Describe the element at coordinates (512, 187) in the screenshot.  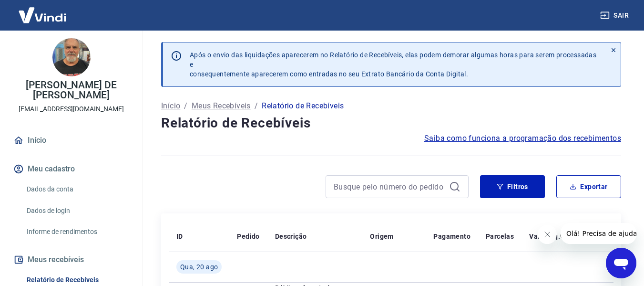
I see `button: Filtros` at that location.